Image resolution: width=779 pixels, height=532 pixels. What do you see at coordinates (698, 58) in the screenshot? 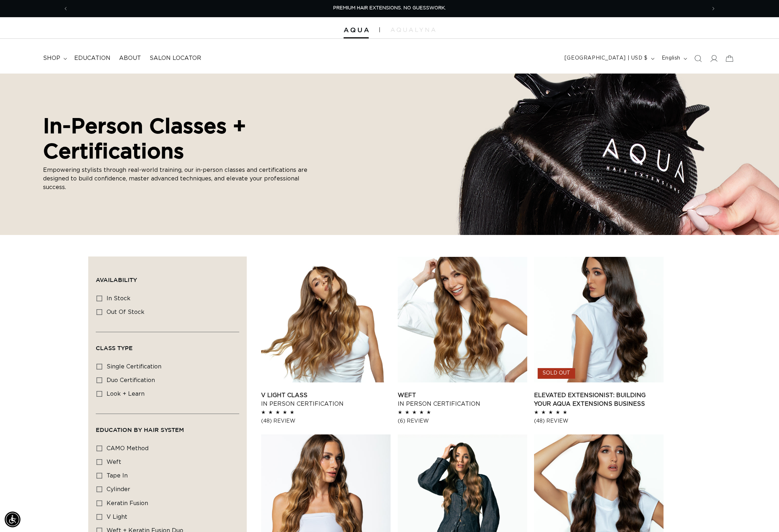
I see `summary: Search` at bounding box center [698, 58].